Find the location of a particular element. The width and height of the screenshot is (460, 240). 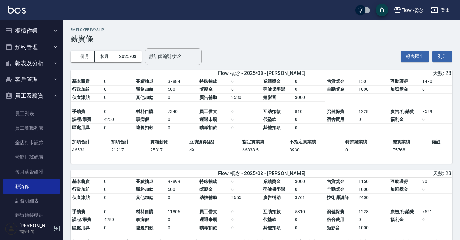

button: 客戶管理 is located at coordinates (32, 80).